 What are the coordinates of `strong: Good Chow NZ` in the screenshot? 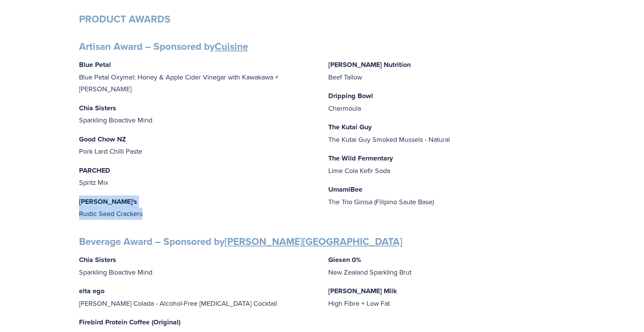 It's located at (103, 139).